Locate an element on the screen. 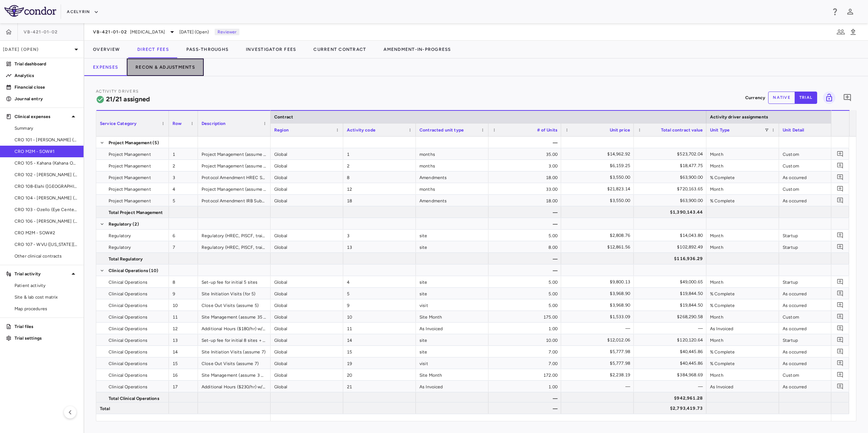 Image resolution: width=868 pixels, height=433 pixels. div: $3,968.90 is located at coordinates (599, 305).